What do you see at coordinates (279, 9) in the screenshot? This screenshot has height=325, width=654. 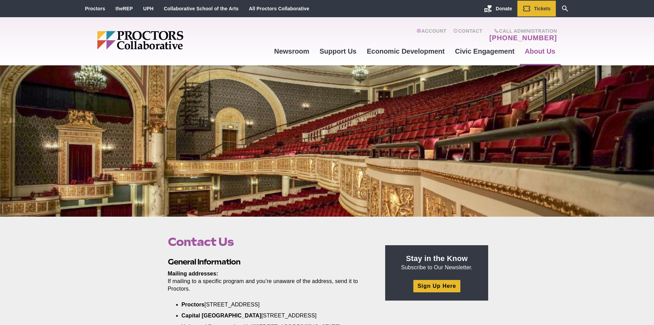 I see `a: All Proctors Collaborative` at bounding box center [279, 9].